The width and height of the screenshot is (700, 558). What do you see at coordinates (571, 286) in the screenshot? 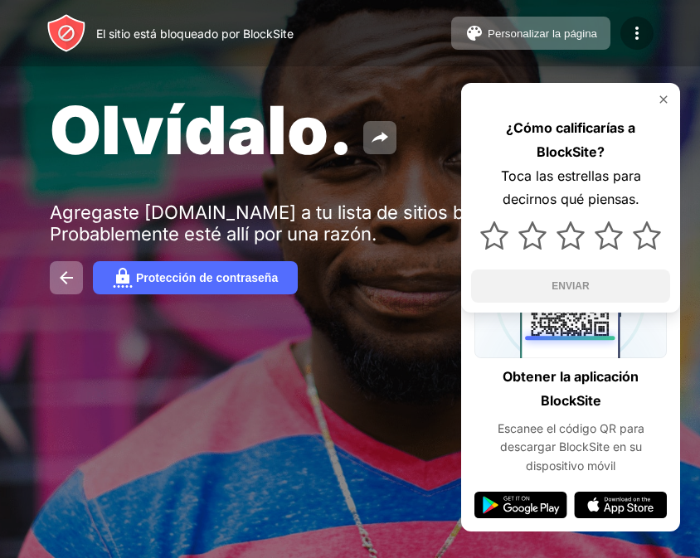
I see `button: ENVIAR` at bounding box center [571, 286].